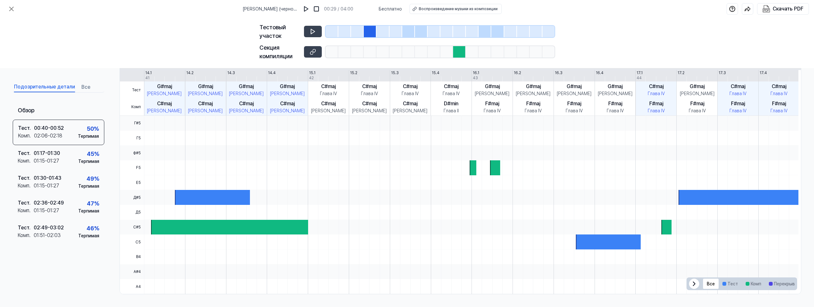 Image resolution: width=814 pixels, height=307 pixels. I want to click on div: 16.2, so click(517, 73).